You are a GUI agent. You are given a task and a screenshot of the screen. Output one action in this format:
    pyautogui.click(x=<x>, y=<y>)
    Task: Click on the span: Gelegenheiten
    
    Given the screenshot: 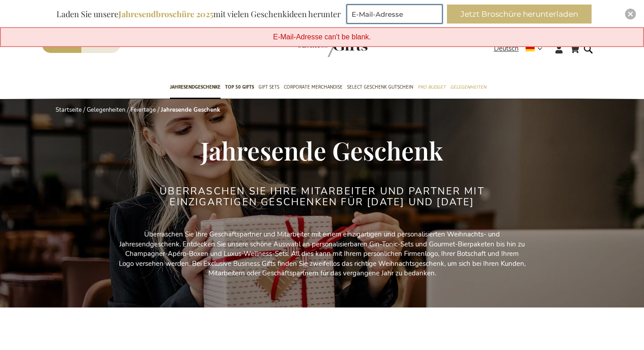 What is the action you would take?
    pyautogui.click(x=468, y=87)
    